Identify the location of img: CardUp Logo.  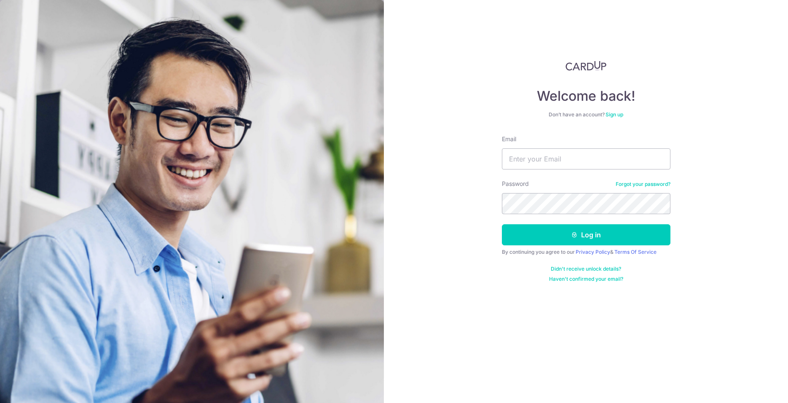
(586, 66).